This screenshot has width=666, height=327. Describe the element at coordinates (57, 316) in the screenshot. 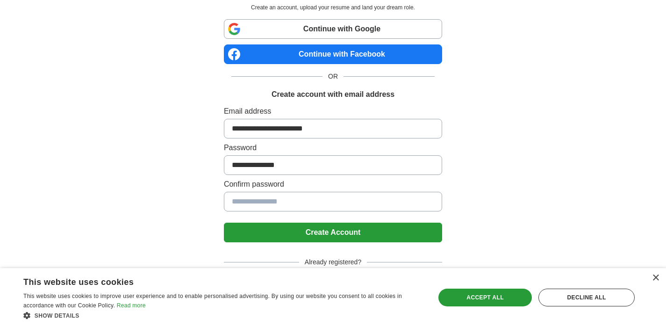

I see `span: Show details` at that location.